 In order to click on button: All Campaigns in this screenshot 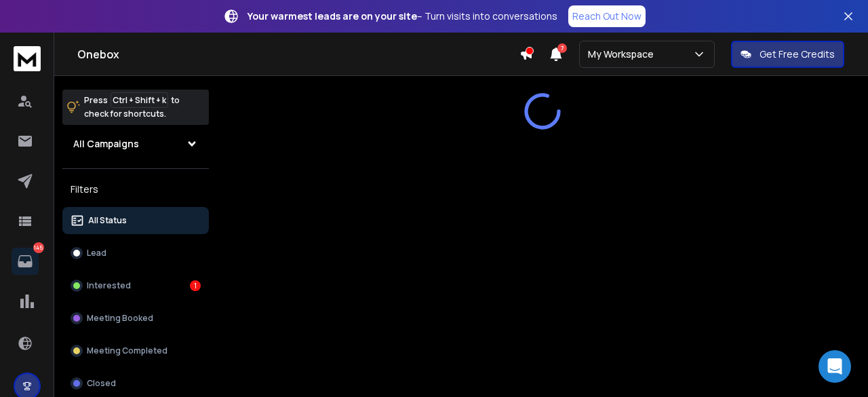, I will do `click(135, 144)`.